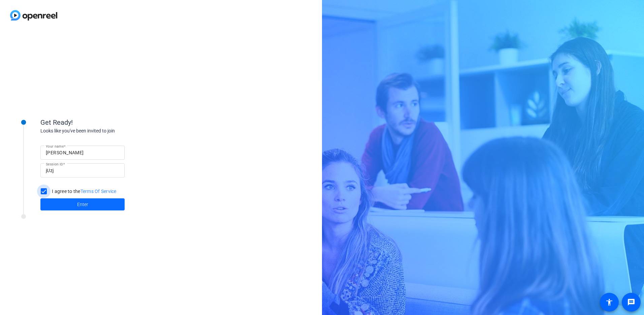  What do you see at coordinates (54, 146) in the screenshot?
I see `mat-label: Your name` at bounding box center [54, 146].